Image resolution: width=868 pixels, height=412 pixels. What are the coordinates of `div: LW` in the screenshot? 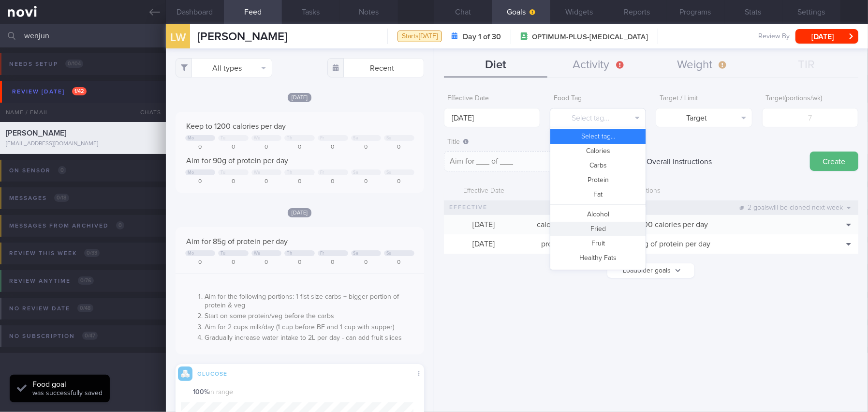 It's located at (177, 37).